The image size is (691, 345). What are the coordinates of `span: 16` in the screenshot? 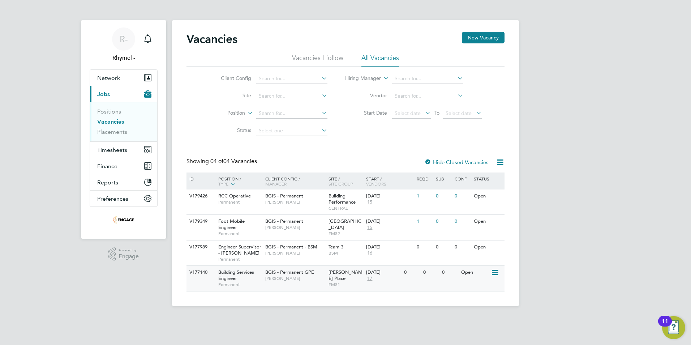 It's located at (370, 253).